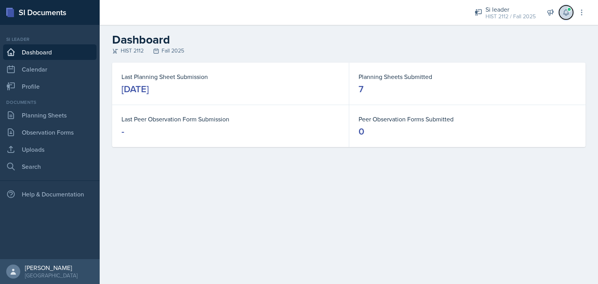  What do you see at coordinates (362, 132) in the screenshot?
I see `div: 0` at bounding box center [362, 132].